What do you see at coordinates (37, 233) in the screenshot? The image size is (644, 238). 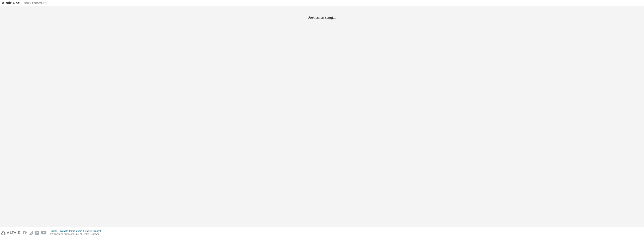 I see `img: linkedin.svg` at bounding box center [37, 233].